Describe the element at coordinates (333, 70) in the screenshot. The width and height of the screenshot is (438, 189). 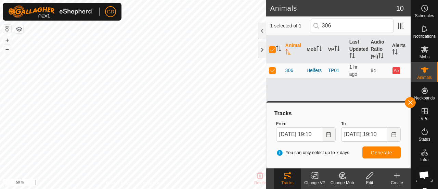
I see `a: TP01` at that location.